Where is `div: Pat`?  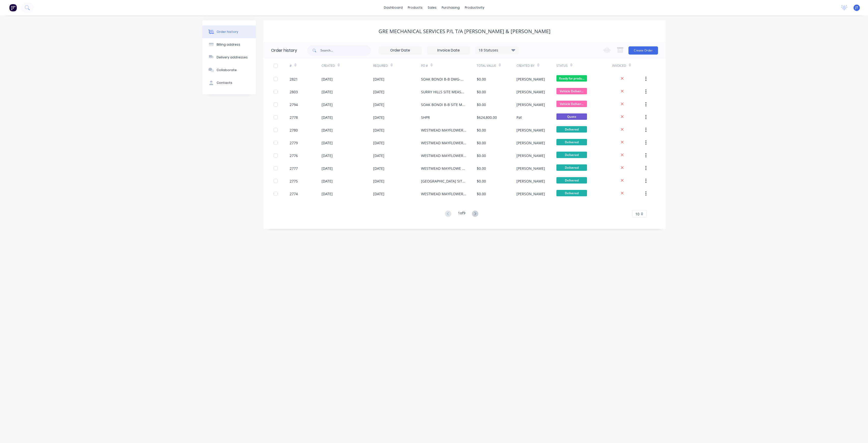
div: Pat is located at coordinates (519, 117).